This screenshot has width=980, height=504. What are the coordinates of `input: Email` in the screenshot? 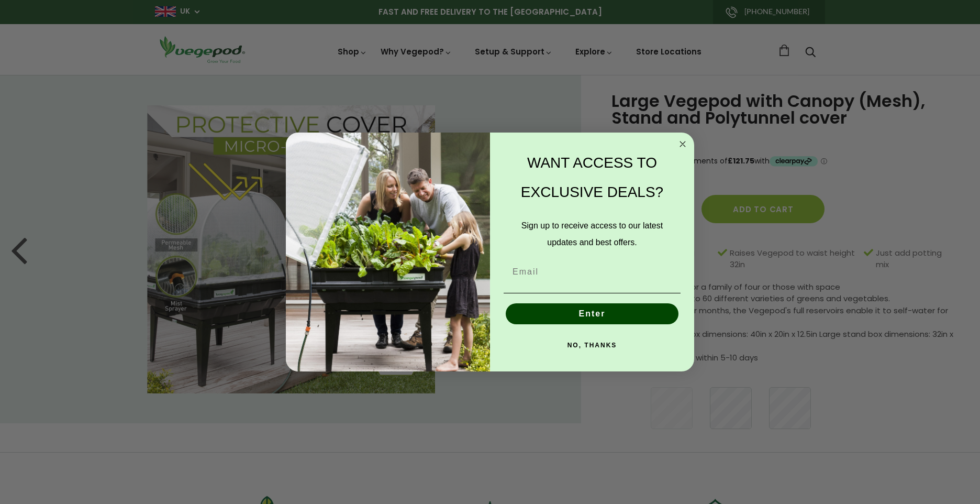 It's located at (592, 272).